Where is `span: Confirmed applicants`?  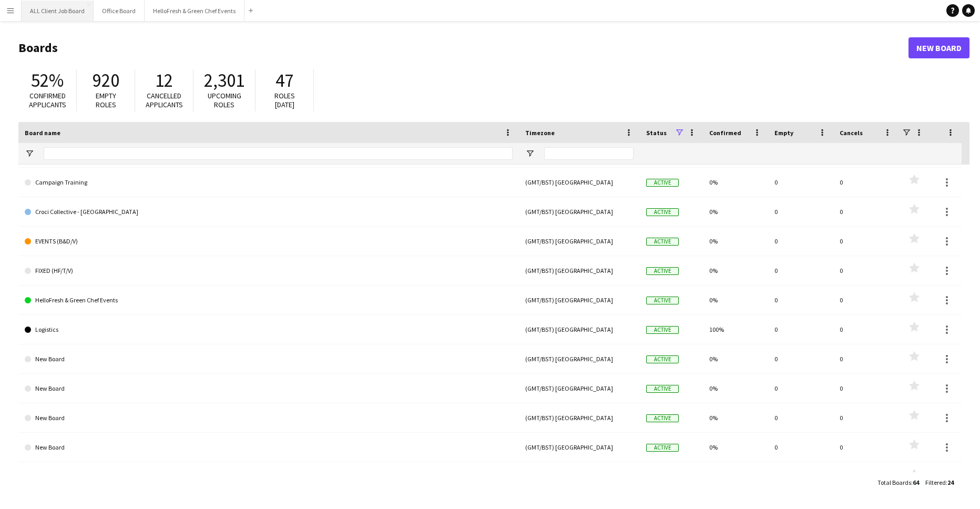
span: Confirmed applicants is located at coordinates (47, 100).